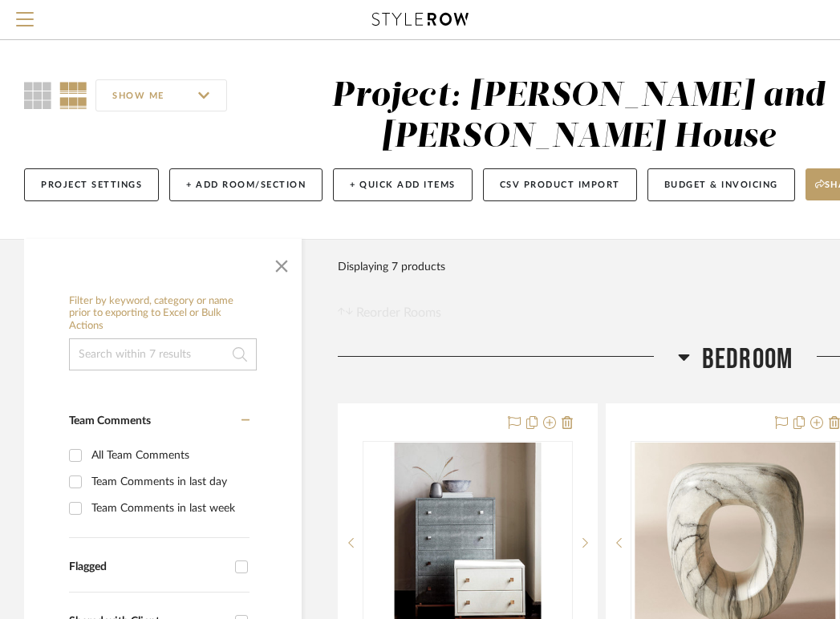 The width and height of the screenshot is (840, 619). Describe the element at coordinates (168, 455) in the screenshot. I see `div: All Team Comments` at that location.